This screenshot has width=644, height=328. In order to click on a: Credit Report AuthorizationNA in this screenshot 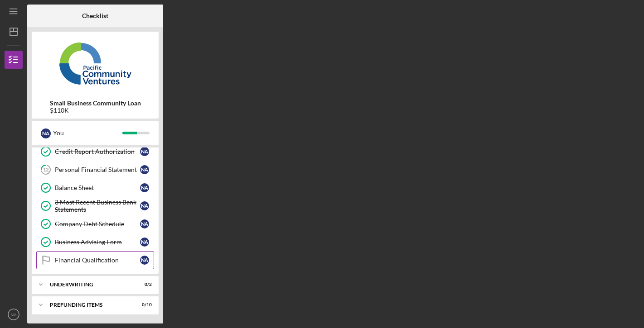, I will do `click(95, 152)`.